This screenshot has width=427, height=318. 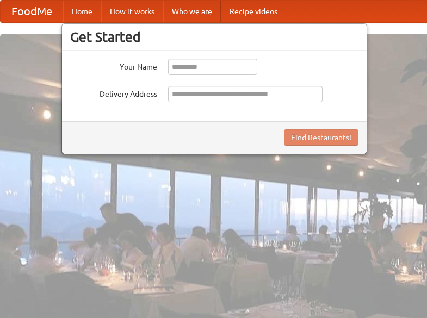 What do you see at coordinates (214, 37) in the screenshot?
I see `h3: Get Started` at bounding box center [214, 37].